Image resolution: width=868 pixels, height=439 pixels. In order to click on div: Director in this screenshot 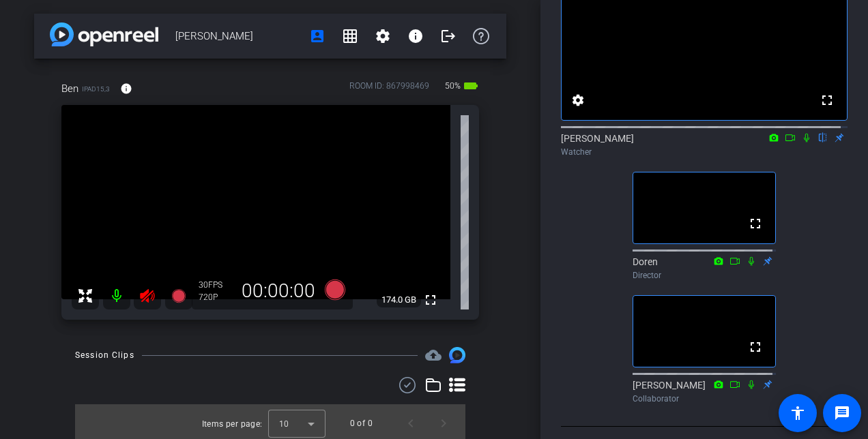, I will do `click(704, 276)`.